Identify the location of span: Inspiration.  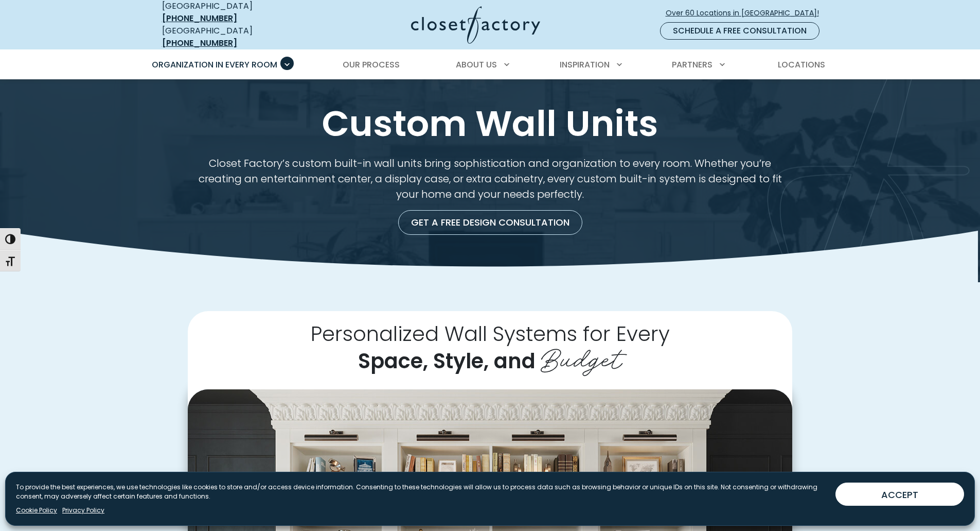
(585, 65).